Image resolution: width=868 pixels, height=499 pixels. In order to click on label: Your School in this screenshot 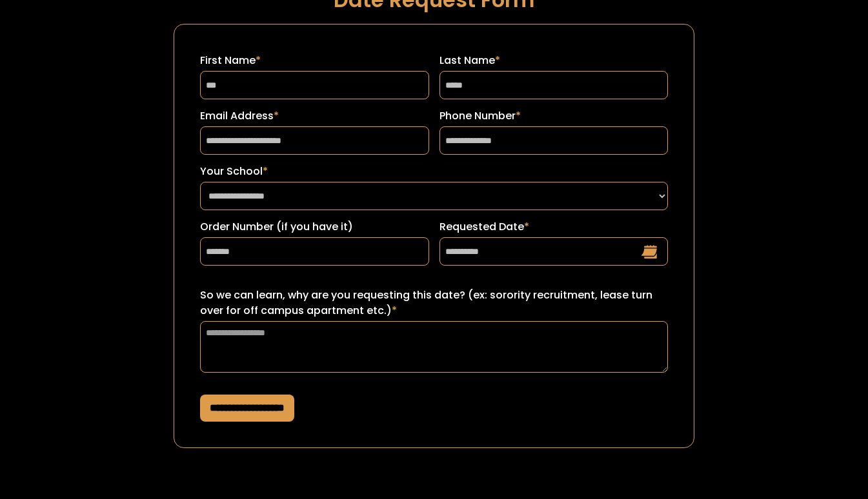, I will do `click(434, 171)`.